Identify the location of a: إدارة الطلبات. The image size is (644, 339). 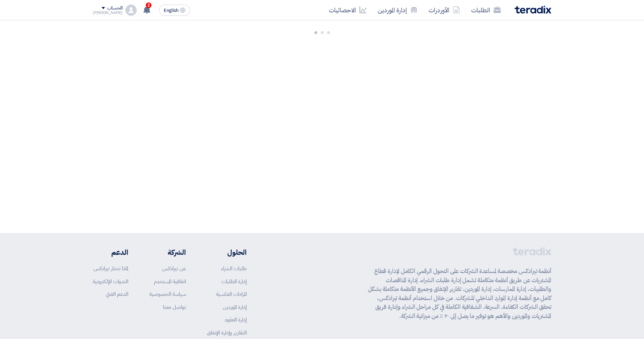
(234, 282).